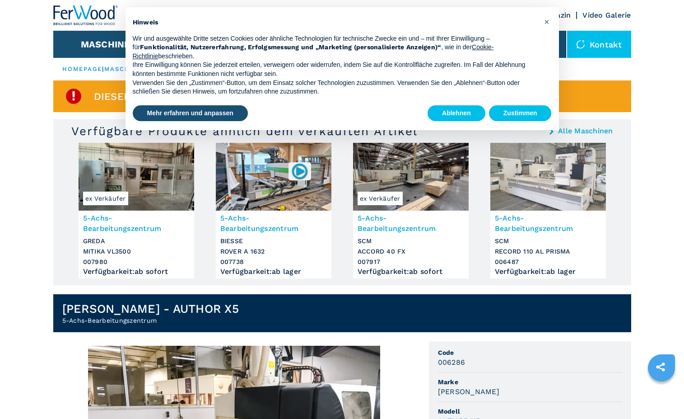 The width and height of the screenshot is (684, 419). I want to click on img: Kontakt, so click(581, 44).